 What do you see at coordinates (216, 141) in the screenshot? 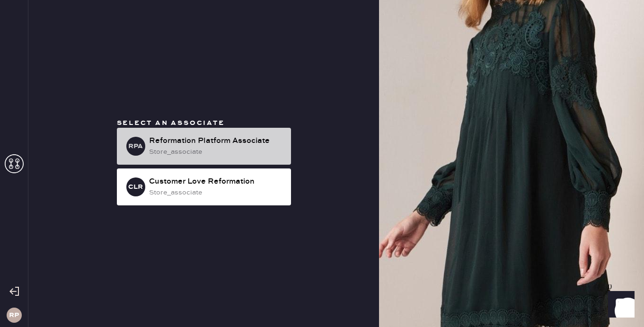
I see `div: Reformation Platform Associate` at bounding box center [216, 141].